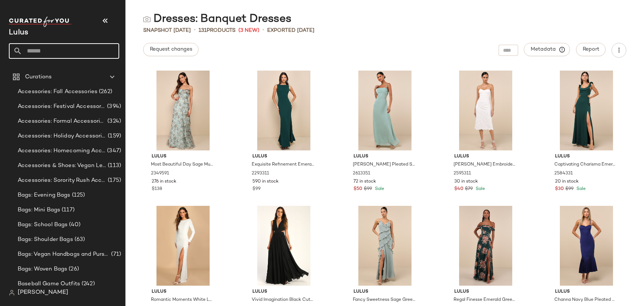 This screenshot has width=644, height=306. Describe the element at coordinates (62, 166) in the screenshot. I see `span: Accessories & Shoes: Vegan Leather` at that location.